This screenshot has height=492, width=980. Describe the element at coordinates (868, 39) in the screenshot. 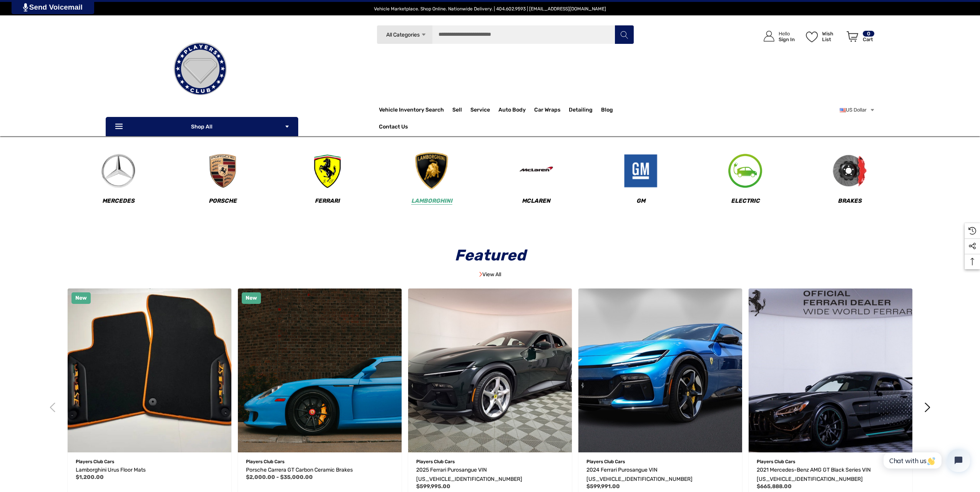

I see `p: Cart` at that location.